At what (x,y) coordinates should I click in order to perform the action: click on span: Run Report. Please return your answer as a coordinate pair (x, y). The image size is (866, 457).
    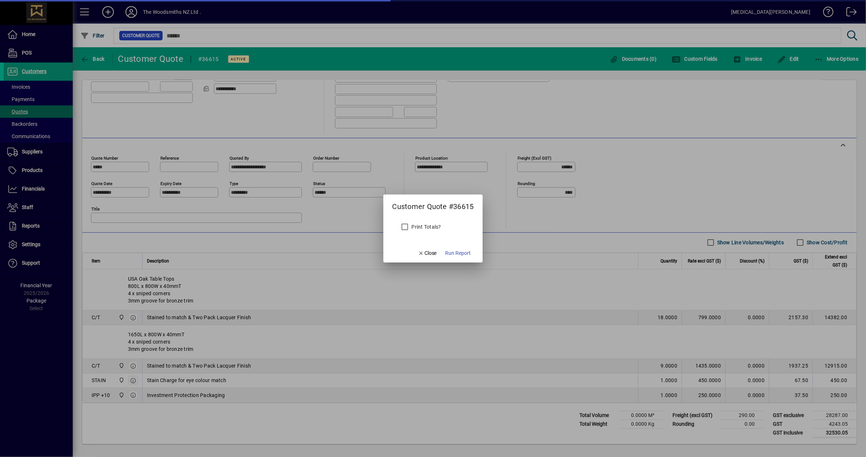
    Looking at the image, I should click on (459, 253).